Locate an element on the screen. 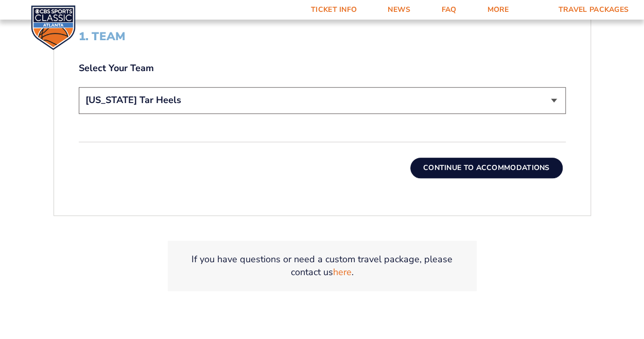 The height and width of the screenshot is (339, 644). p: If you have questions or need a custom travel package, please contact us . is located at coordinates (322, 266).